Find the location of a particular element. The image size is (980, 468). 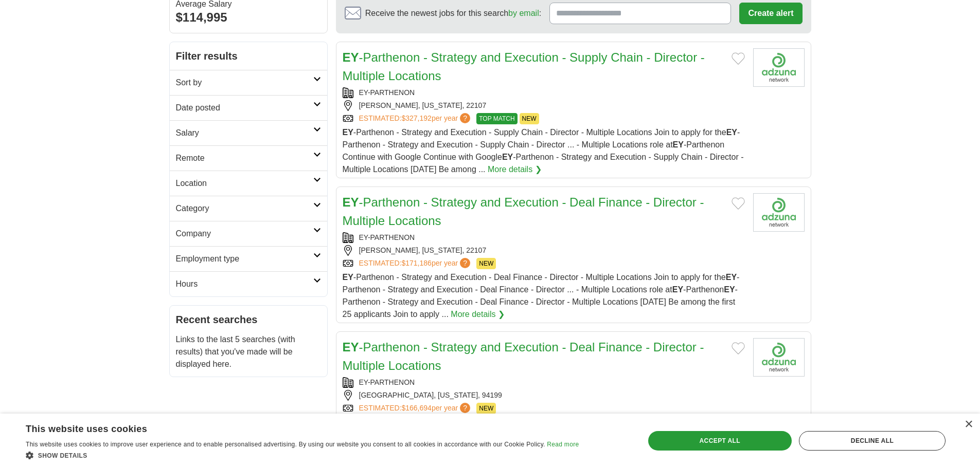

span: -Parthenon - Strategy and Execution - Deal Finance - Director - Multiple Locations Join to apply ... is located at coordinates (541, 296).